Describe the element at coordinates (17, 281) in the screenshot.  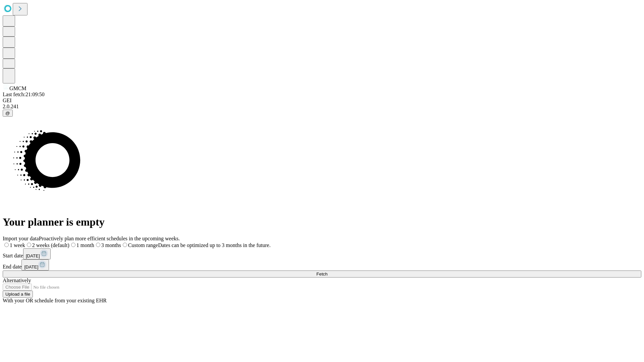
I see `span: Alternatively` at that location.